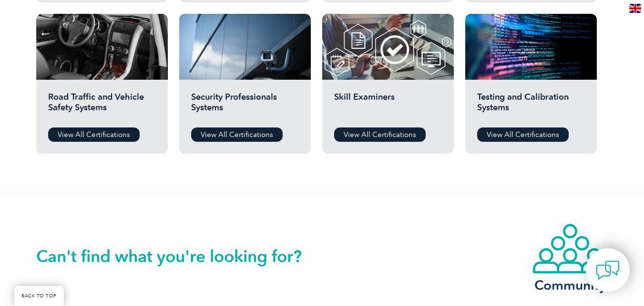 This screenshot has height=306, width=644. What do you see at coordinates (570, 248) in the screenshot?
I see `img: icon-community.webp` at bounding box center [570, 248].